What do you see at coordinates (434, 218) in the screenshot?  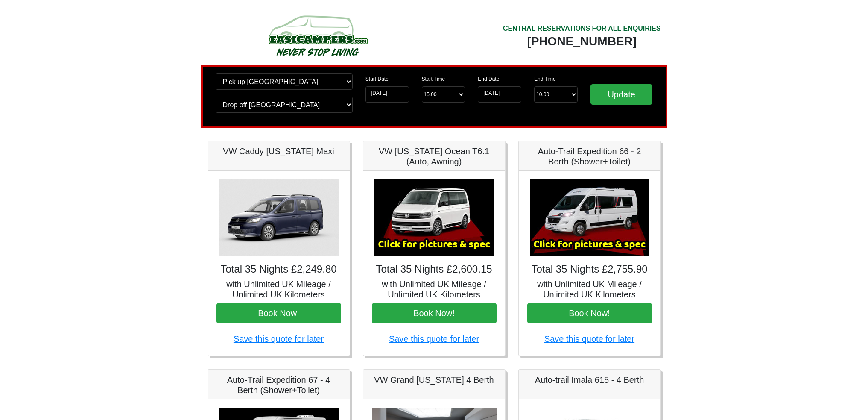 I see `img: VW California Ocean T6.1 (Auto, Awning)` at bounding box center [434, 218].